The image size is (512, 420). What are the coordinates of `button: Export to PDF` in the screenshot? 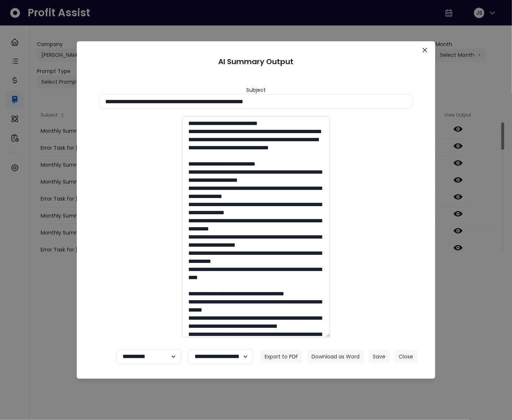 It's located at (281, 357).